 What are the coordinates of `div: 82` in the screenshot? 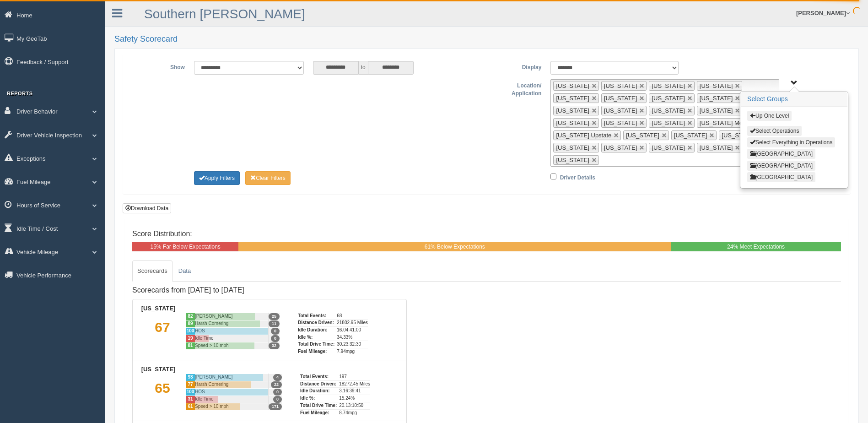 It's located at (190, 317).